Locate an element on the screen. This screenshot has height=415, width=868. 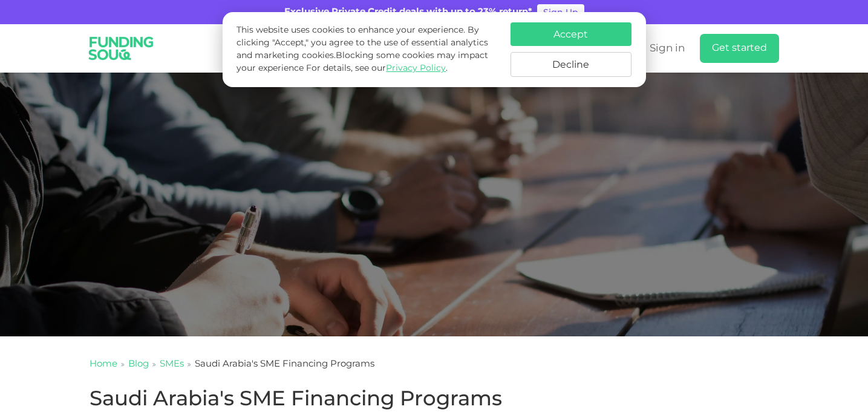
a: Sign Up is located at coordinates (561, 12).